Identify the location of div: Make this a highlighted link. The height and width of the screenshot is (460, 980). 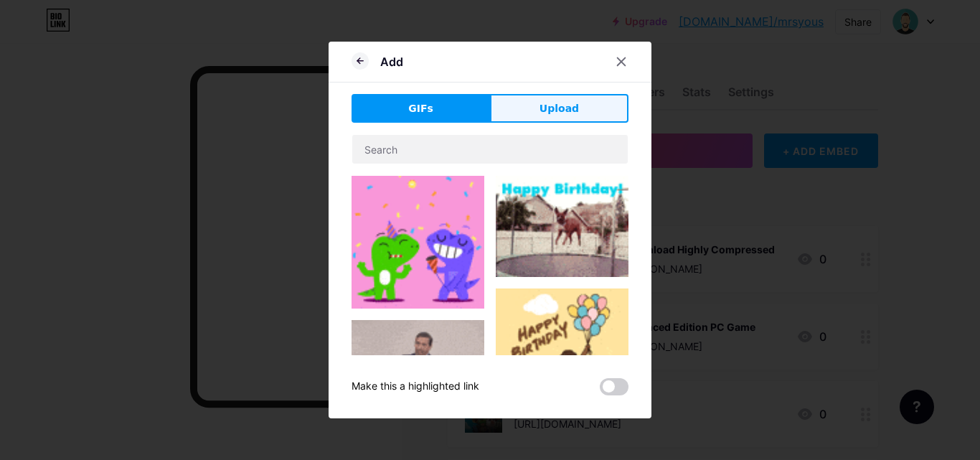
(415, 387).